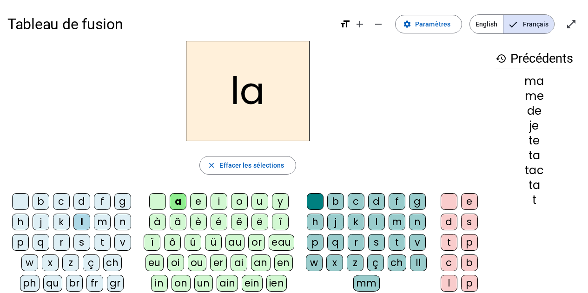 This screenshot has height=293, width=588. What do you see at coordinates (360, 24) in the screenshot?
I see `button: Augmenter la taille de la police` at bounding box center [360, 24].